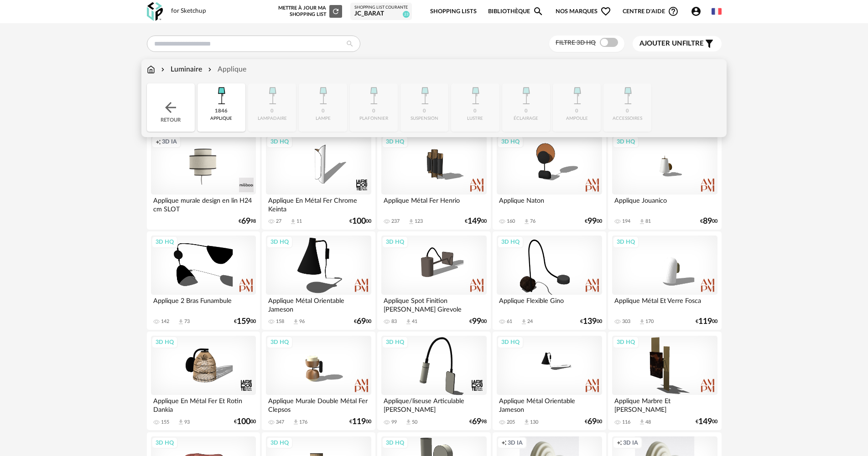 This screenshot has height=456, width=868. Describe the element at coordinates (532, 221) in the screenshot. I see `div: 76` at that location.